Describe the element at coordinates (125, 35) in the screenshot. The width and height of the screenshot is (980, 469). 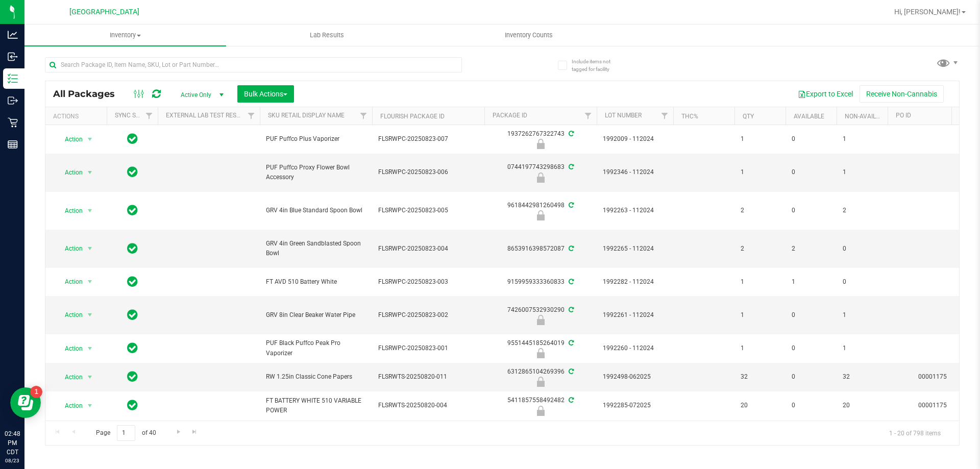
I see `span: Inventory` at that location.